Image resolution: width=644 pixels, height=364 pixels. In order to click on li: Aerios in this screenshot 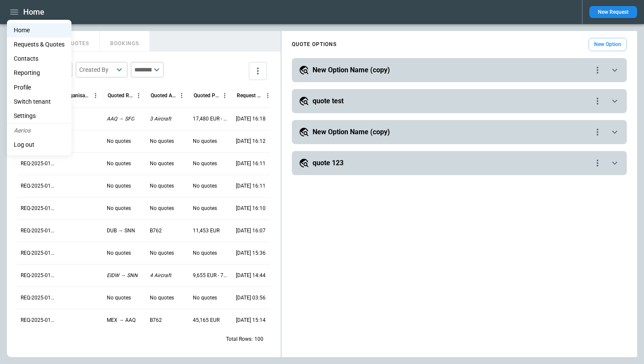, I will do `click(39, 130)`.